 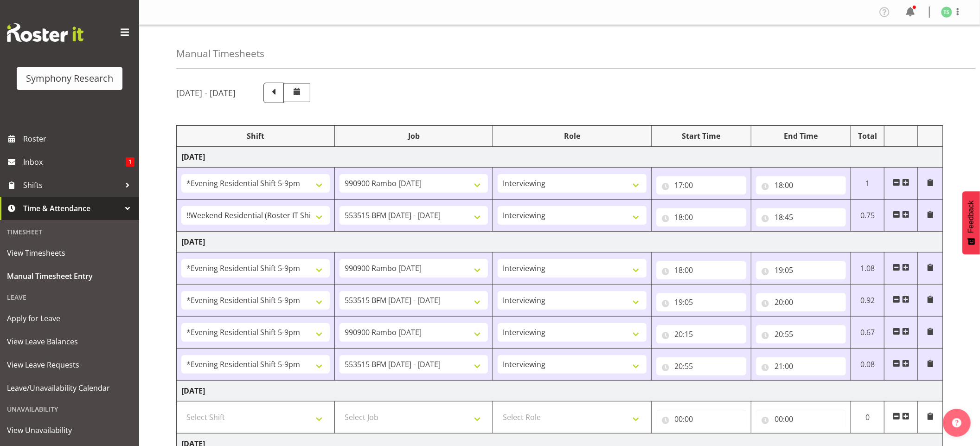 What do you see at coordinates (70, 409) in the screenshot?
I see `div: Unavailability` at bounding box center [70, 409].